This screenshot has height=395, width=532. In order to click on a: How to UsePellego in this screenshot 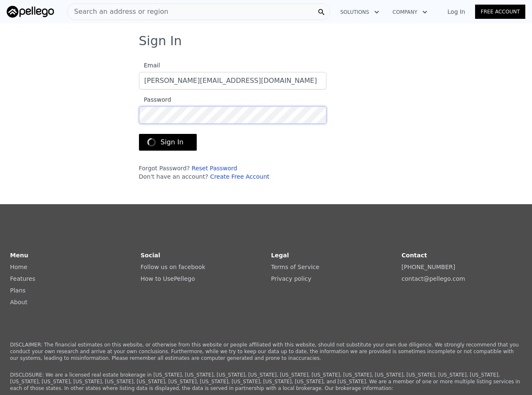, I will do `click(168, 279)`.